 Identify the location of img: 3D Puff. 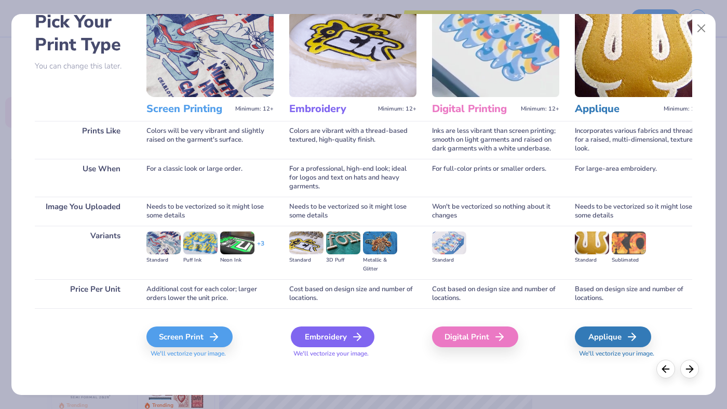
(343, 243).